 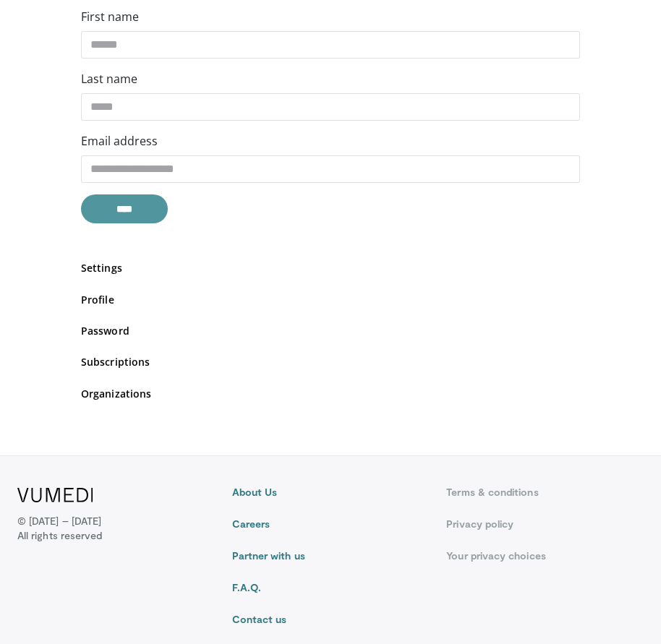 What do you see at coordinates (59, 535) in the screenshot?
I see `span: All rights reserved` at bounding box center [59, 535].